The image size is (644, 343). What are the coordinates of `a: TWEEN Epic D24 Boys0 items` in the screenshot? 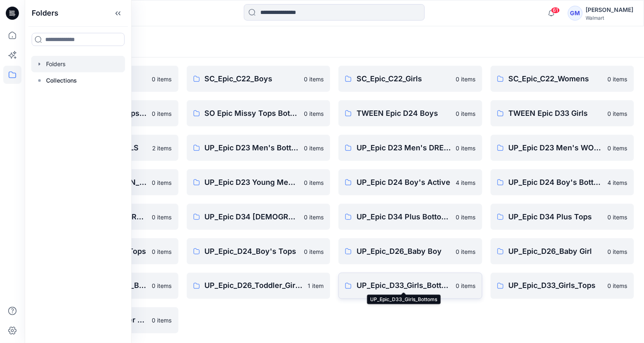 It's located at (411, 114).